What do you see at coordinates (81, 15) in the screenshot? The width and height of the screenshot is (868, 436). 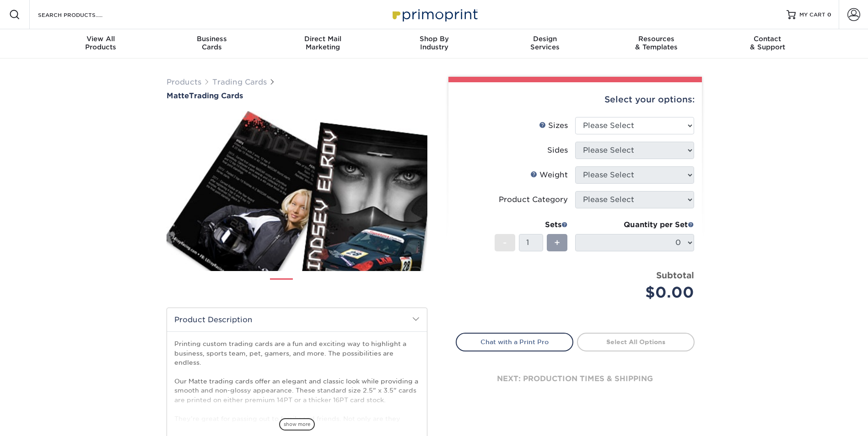 I see `input: SEARCH PRODUCTS.....` at bounding box center [81, 15].